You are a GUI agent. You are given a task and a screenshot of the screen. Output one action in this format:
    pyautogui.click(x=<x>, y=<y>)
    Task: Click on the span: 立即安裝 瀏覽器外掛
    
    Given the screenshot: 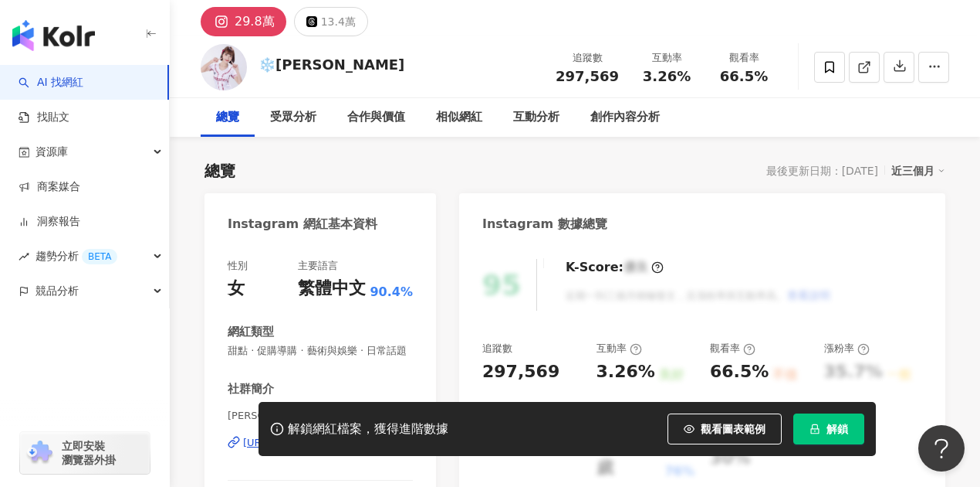 What is the action you would take?
    pyautogui.click(x=89, y=453)
    